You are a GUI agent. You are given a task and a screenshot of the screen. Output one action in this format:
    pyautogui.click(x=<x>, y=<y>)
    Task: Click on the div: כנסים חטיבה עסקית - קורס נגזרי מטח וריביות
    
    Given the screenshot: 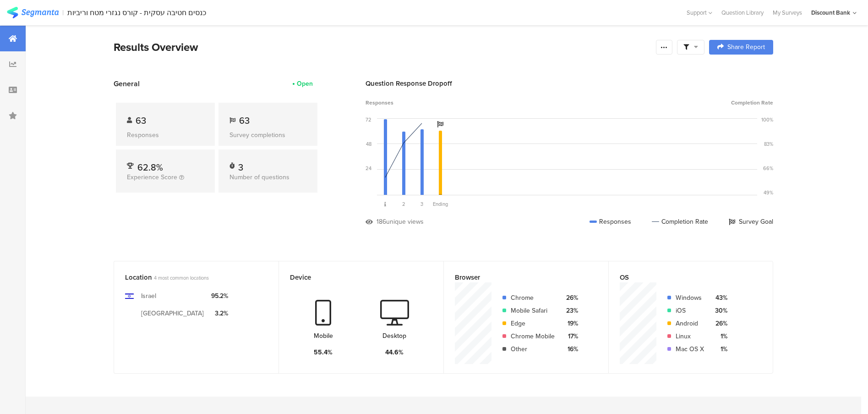 What is the action you would take?
    pyautogui.click(x=136, y=12)
    